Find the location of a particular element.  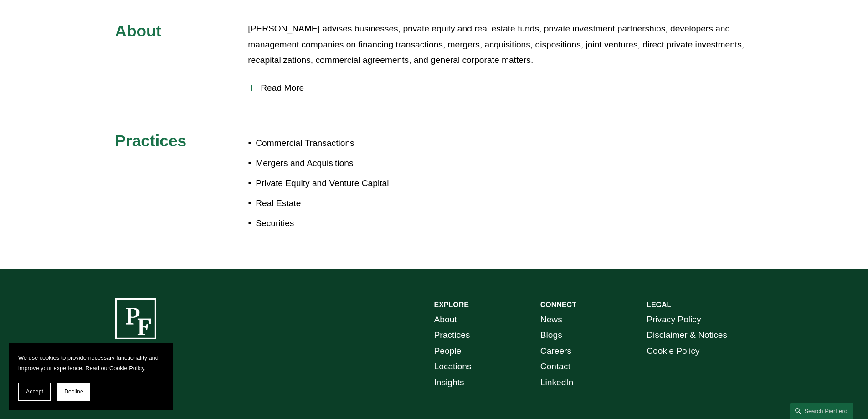

strong: LEGAL is located at coordinates (659, 305).